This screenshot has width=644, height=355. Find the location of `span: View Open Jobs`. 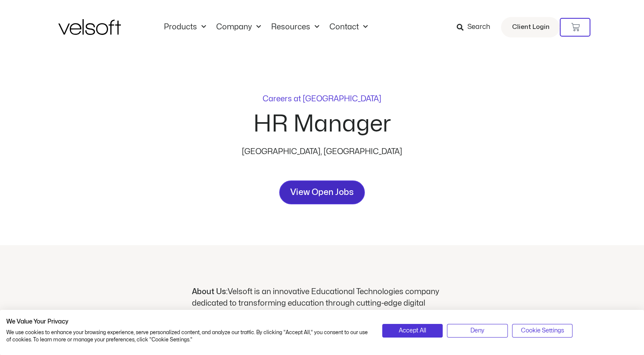

span: View Open Jobs is located at coordinates (322, 192).